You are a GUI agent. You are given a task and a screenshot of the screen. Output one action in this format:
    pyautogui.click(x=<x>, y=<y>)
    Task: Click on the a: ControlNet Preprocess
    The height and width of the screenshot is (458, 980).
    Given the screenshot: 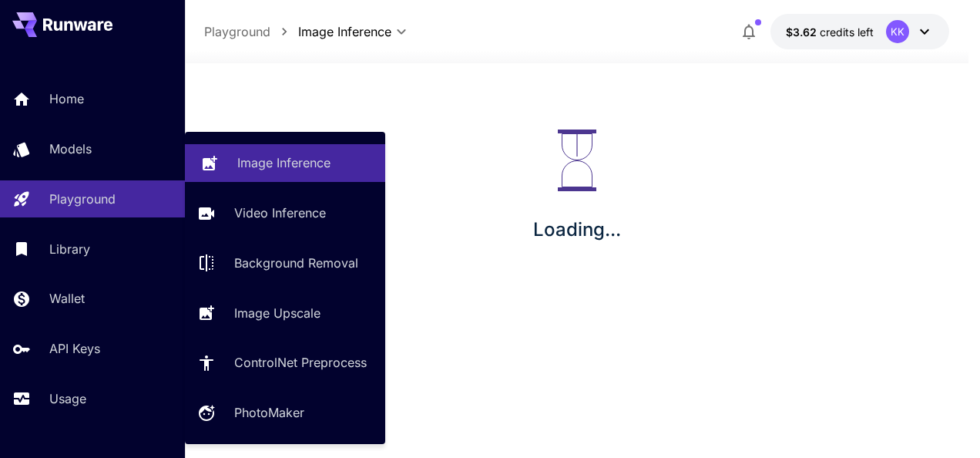 What is the action you would take?
    pyautogui.click(x=285, y=363)
    